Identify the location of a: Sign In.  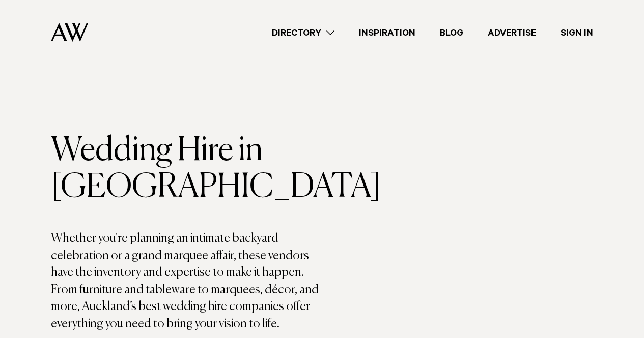
(577, 33).